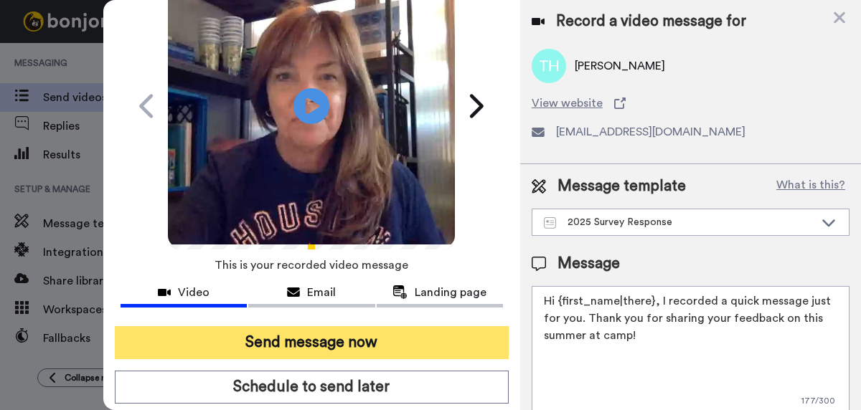 This screenshot has width=861, height=410. I want to click on span: View website, so click(567, 103).